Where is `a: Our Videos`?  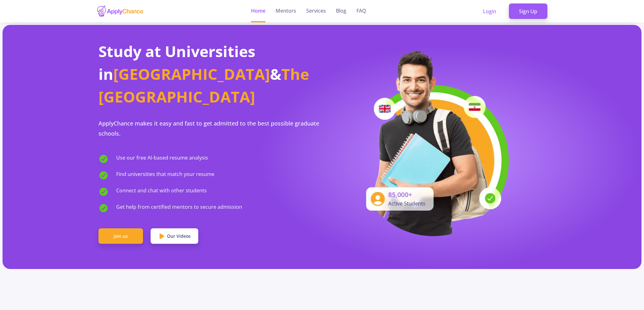 a: Our Videos is located at coordinates (174, 236).